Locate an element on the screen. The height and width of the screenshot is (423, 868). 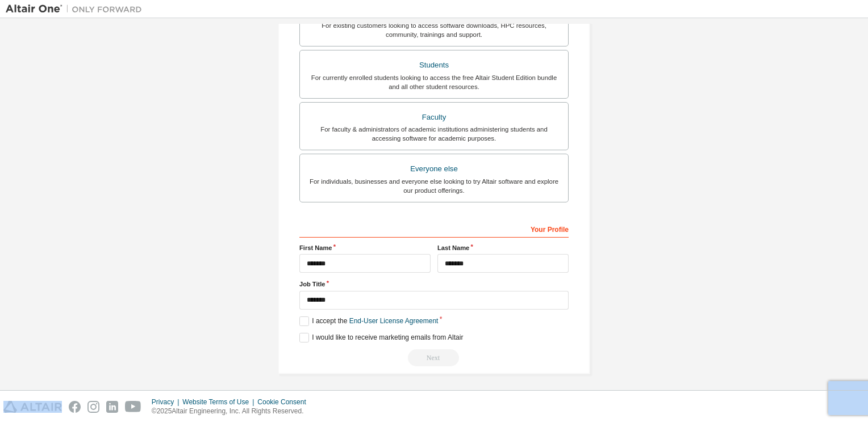
p: © 2025 Altair Engineering, Inc. All Rights Reserved. is located at coordinates (232, 411).